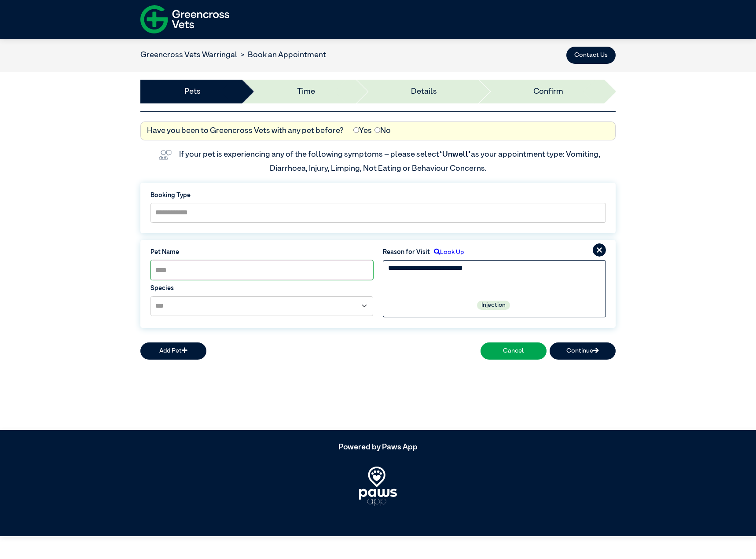 Image resolution: width=756 pixels, height=559 pixels. What do you see at coordinates (377, 130) in the screenshot?
I see `input: No` at bounding box center [377, 130].